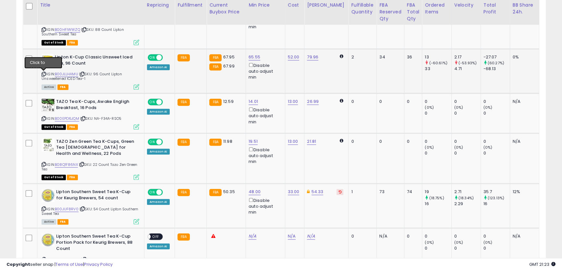  I want to click on div: 36, so click(411, 57).